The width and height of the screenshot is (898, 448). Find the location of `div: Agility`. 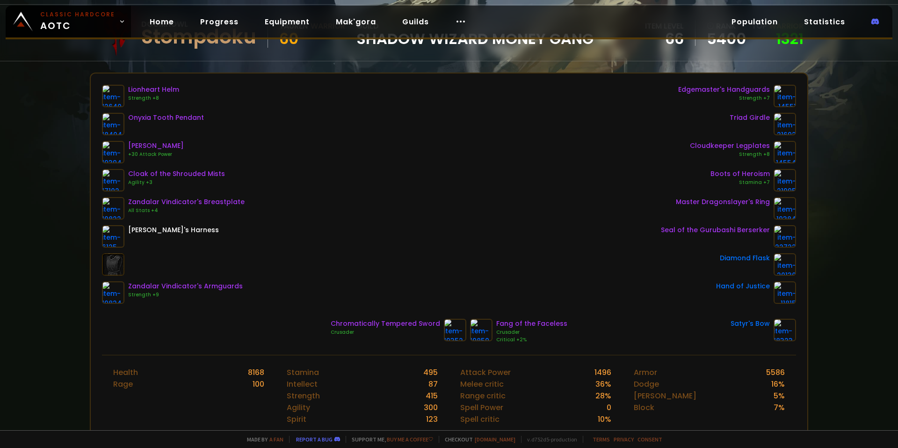

div: Agility is located at coordinates (299, 407).